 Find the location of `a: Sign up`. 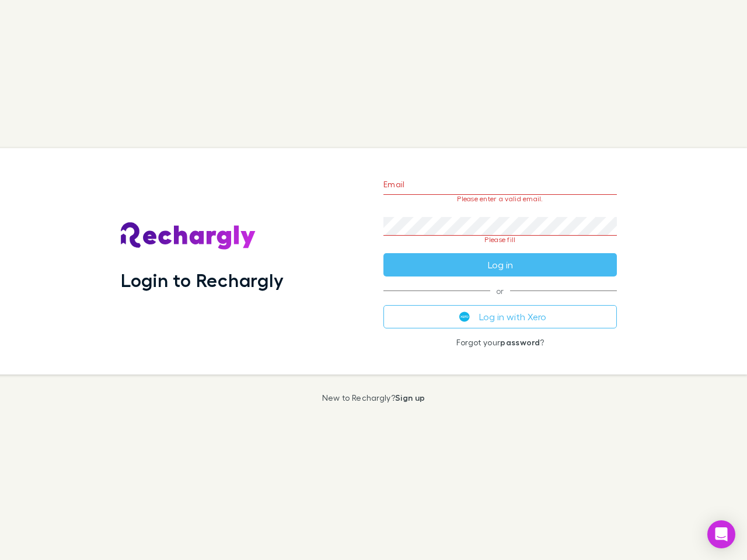

a: Sign up is located at coordinates (410, 398).